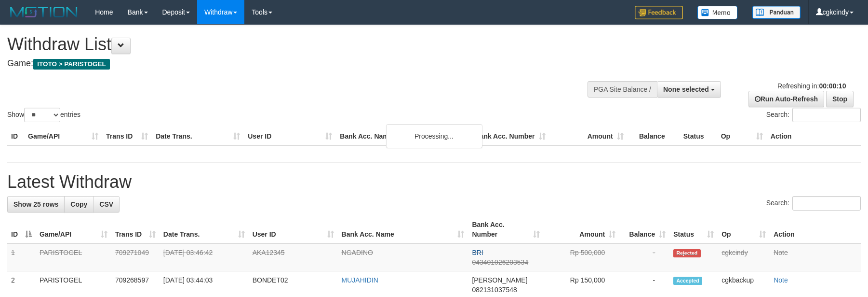  What do you see at coordinates (73, 230) in the screenshot?
I see `th: Game/API: activate to sort column ascending` at bounding box center [73, 230].